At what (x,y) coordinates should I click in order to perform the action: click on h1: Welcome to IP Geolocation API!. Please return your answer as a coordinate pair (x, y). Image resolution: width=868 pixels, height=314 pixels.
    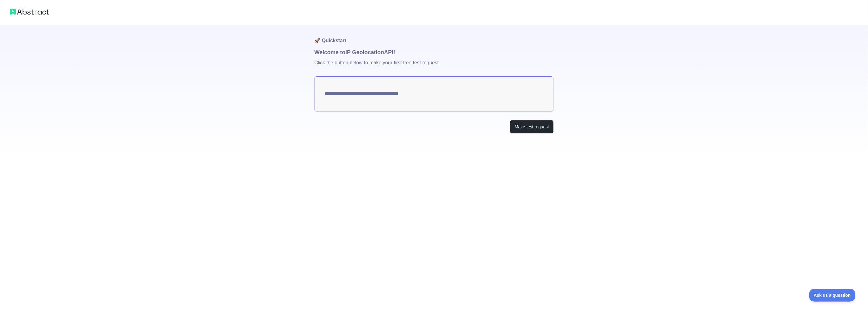
    Looking at the image, I should click on (434, 52).